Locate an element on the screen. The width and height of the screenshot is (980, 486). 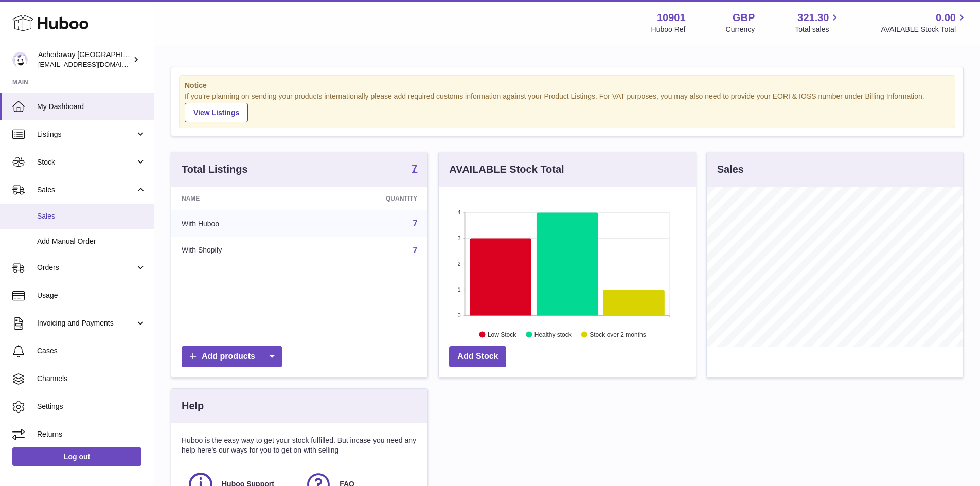
a: Log out is located at coordinates (77, 456).